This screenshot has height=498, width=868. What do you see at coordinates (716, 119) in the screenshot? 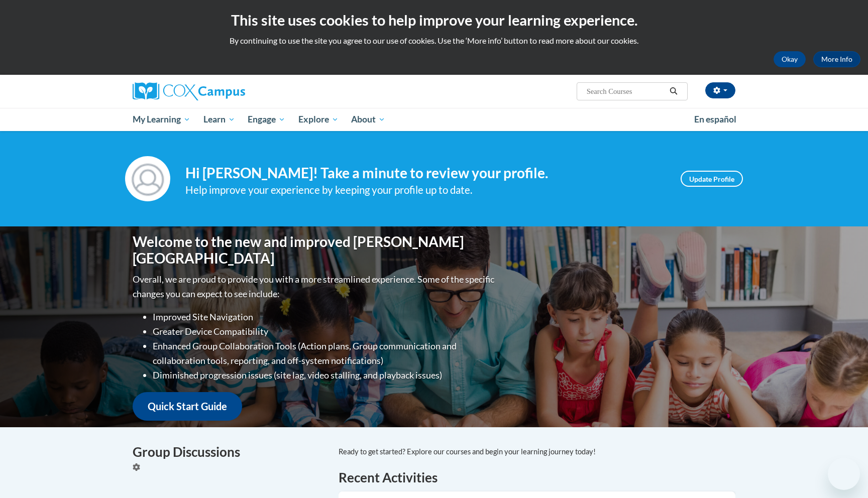
I see `span: En español` at bounding box center [716, 119].